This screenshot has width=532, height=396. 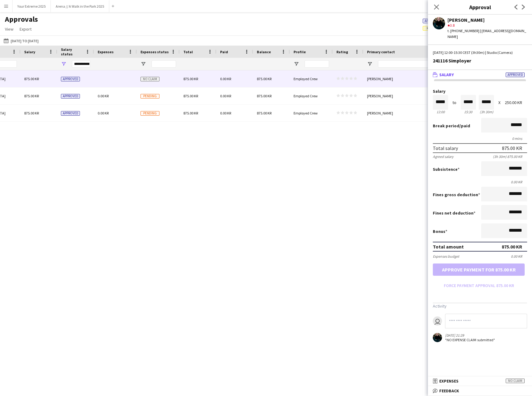 I want to click on div: 15:30, so click(x=468, y=112).